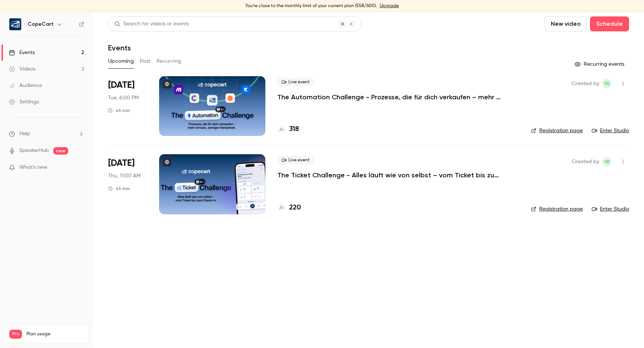 This screenshot has width=644, height=348. I want to click on h4: 220, so click(295, 207).